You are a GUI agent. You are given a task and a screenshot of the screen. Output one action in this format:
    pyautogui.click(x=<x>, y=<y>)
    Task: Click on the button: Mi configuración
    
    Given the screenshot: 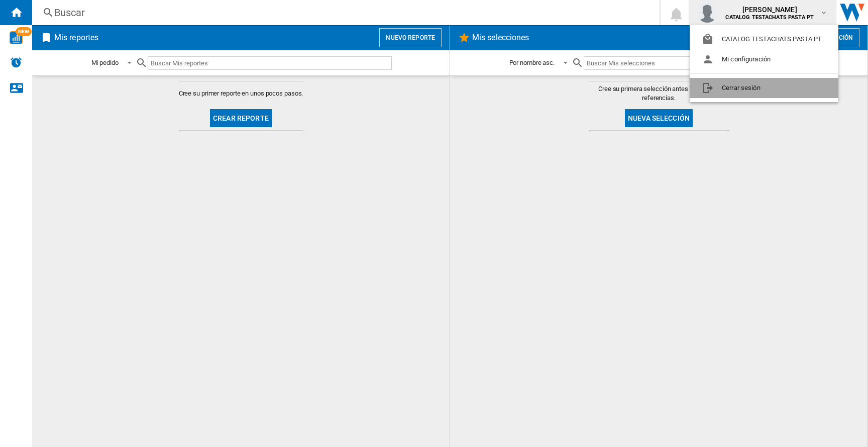 What is the action you would take?
    pyautogui.click(x=764, y=60)
    